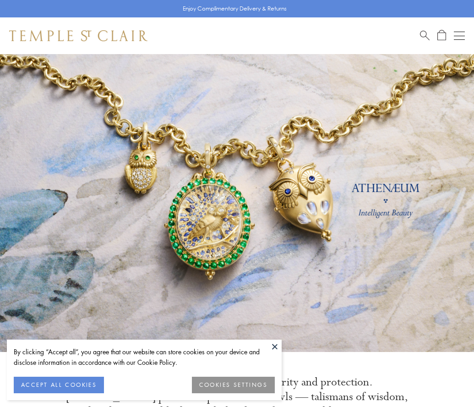  Describe the element at coordinates (234, 9) in the screenshot. I see `p: Enjoy Complimentary Delivery & Returns` at that location.